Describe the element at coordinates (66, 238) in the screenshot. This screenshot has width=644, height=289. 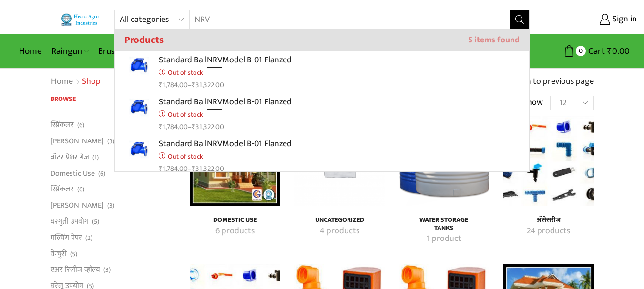
I see `a: मल्चिंग पेपर` at that location.